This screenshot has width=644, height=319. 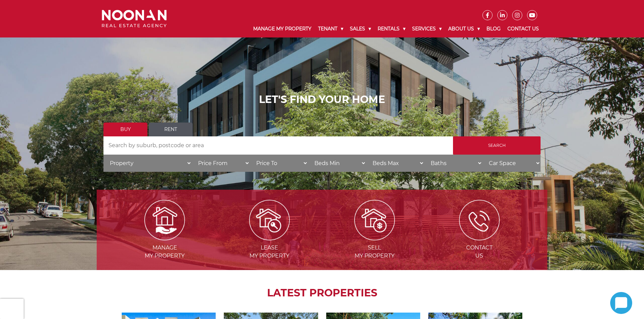 What do you see at coordinates (269, 220) in the screenshot?
I see `img: Lease my property` at bounding box center [269, 220].